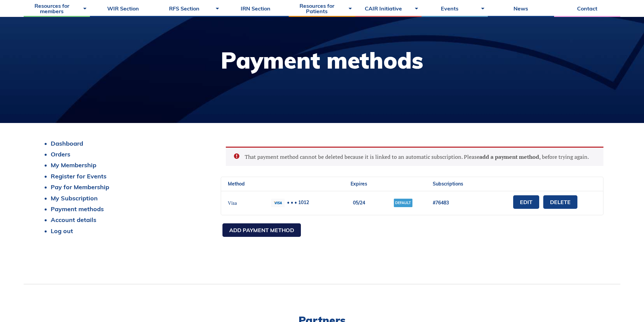 Image resolution: width=644 pixels, height=322 pixels. Describe the element at coordinates (77, 209) in the screenshot. I see `a: Payment methods` at that location.